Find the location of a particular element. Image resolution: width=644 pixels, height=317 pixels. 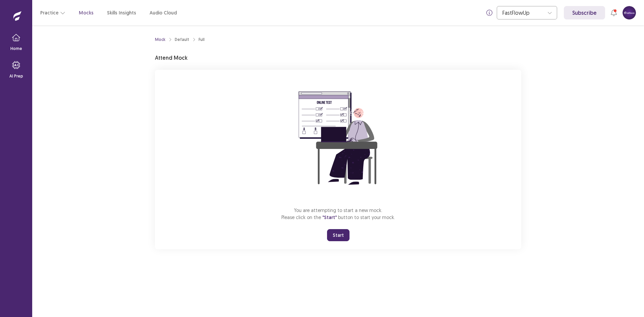

p: You are attempting to start a new mock. Please click on the button to start your mock. is located at coordinates (338, 213).